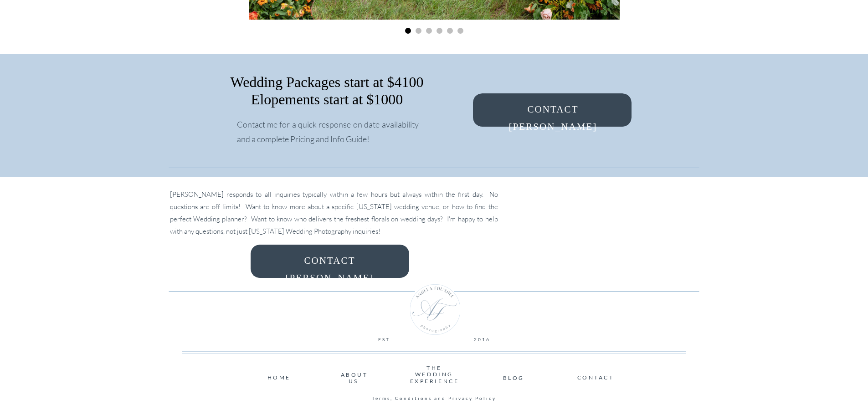  Describe the element at coordinates (353, 375) in the screenshot. I see `nav: ABOUT US` at that location.